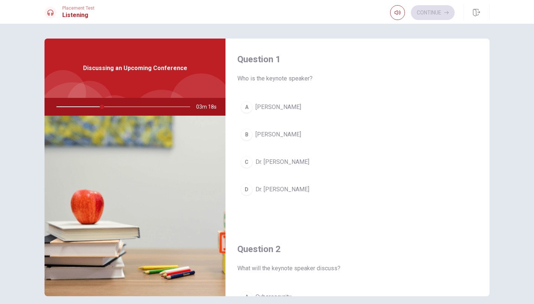 The height and width of the screenshot is (304, 534). Describe the element at coordinates (357, 59) in the screenshot. I see `h4: Question 1` at that location.